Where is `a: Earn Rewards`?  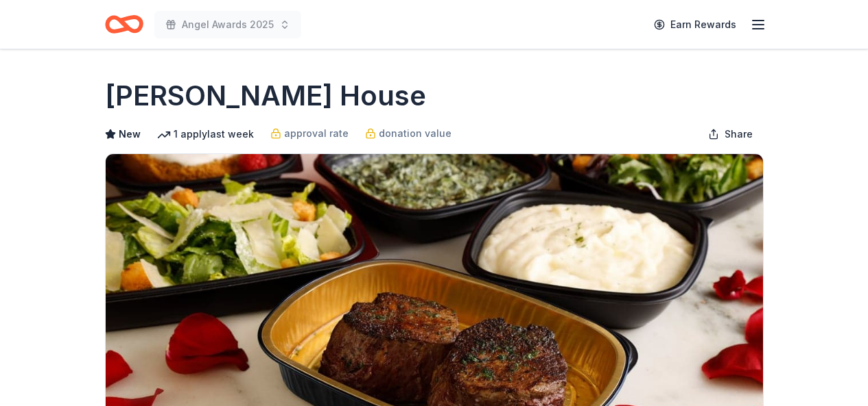
a: Earn Rewards is located at coordinates (695, 25).